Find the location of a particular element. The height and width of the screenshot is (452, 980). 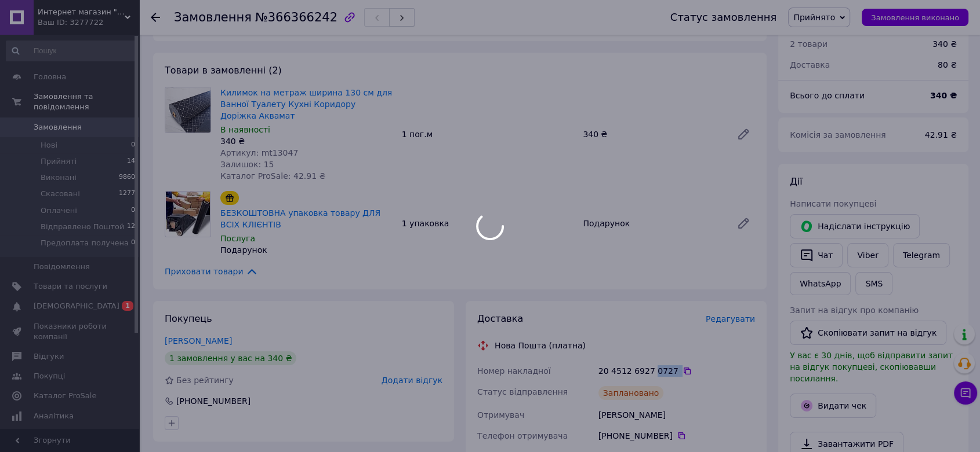

span: Артикул: mt13047 is located at coordinates (259, 153).